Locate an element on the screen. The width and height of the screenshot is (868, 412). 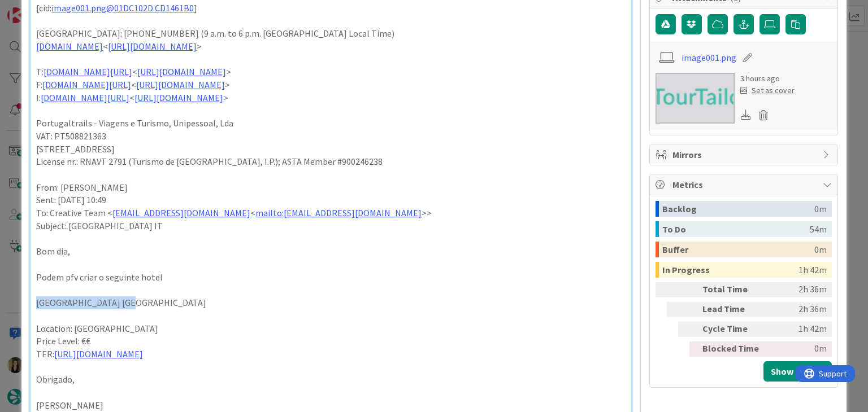
div: 3 hours ago is located at coordinates (767, 78).